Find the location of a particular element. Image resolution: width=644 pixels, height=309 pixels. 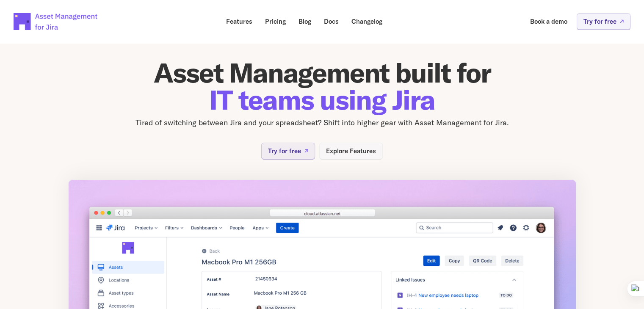

p: Features is located at coordinates (239, 21).